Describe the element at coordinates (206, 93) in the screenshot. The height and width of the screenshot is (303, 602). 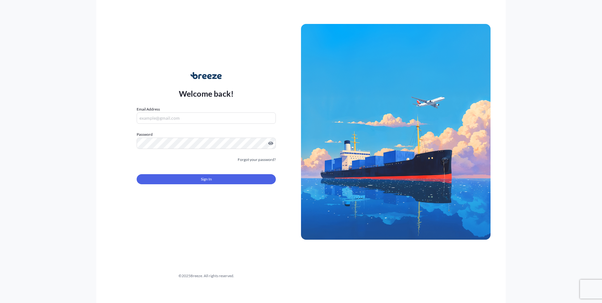
I see `p: Welcome back!` at that location.